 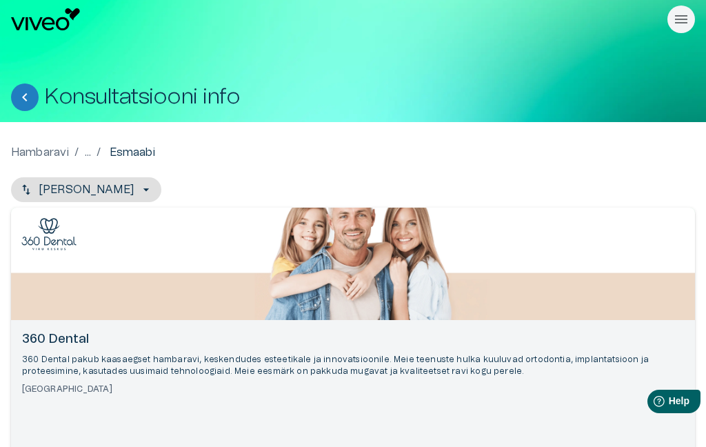 What do you see at coordinates (25, 97) in the screenshot?
I see `button: Tagasi` at bounding box center [25, 97].